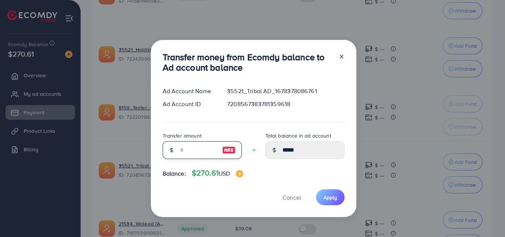  Describe the element at coordinates (174, 173) in the screenshot. I see `span: Balance:` at that location.